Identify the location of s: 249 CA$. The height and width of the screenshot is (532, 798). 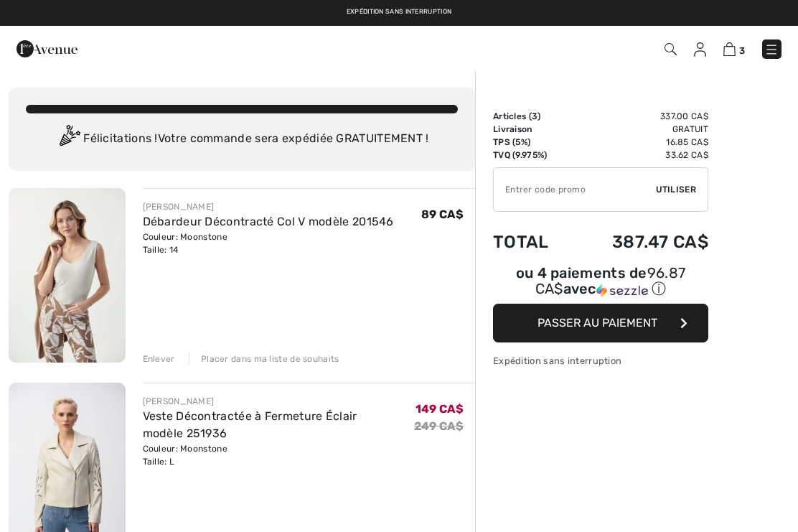
(439, 425).